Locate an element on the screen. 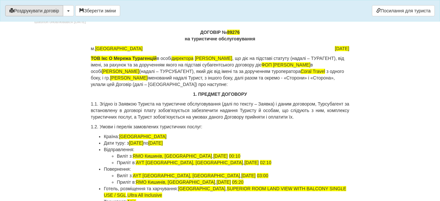 The height and width of the screenshot is (201, 440). li: Готель, розміщення та харчування: , , is located at coordinates (227, 192).